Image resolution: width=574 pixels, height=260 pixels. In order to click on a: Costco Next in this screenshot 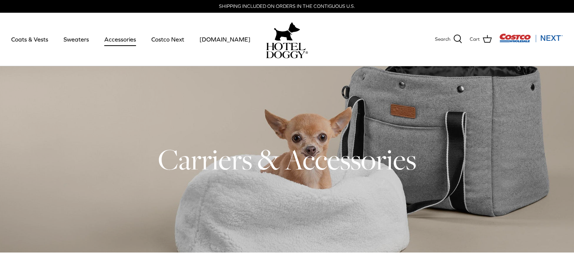, I will do `click(168, 39)`.